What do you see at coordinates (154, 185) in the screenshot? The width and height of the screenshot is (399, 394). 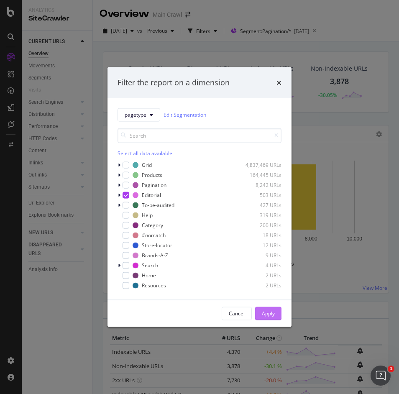 I see `div: Pagination` at bounding box center [154, 185].